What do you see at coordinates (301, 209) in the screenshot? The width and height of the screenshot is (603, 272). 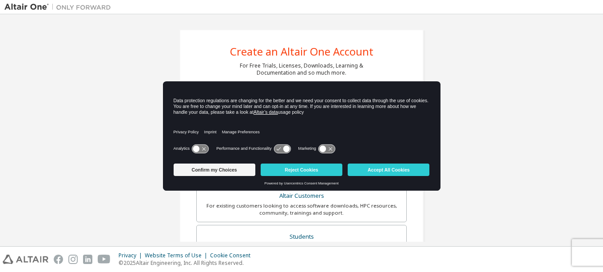 I see `div: For existing customers looking to access software downloads, HPC resources, community, trainings ...` at bounding box center [301, 209].